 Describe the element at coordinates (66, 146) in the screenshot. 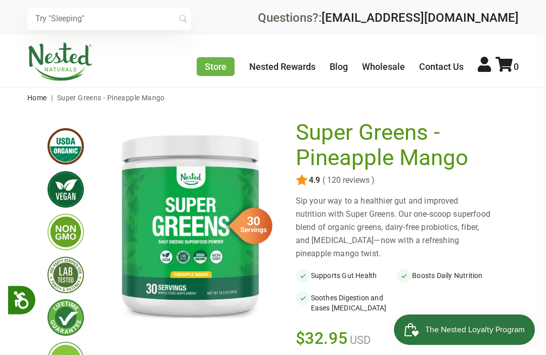

I see `img: usdaorganic` at that location.